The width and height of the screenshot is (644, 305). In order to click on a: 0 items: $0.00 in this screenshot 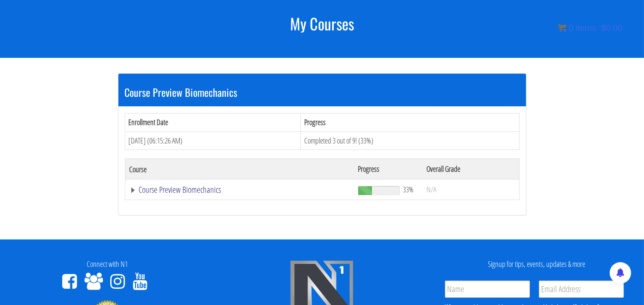, I will do `click(590, 28)`.